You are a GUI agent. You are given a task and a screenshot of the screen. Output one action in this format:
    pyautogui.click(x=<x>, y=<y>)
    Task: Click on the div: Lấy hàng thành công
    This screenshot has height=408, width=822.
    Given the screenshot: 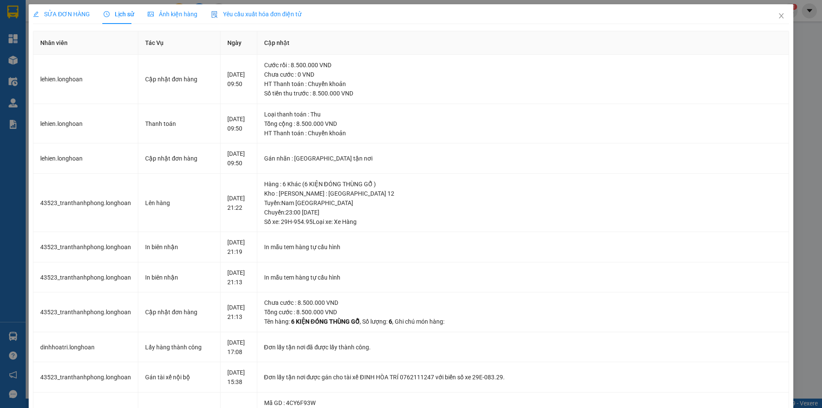 What is the action you would take?
    pyautogui.click(x=179, y=347)
    